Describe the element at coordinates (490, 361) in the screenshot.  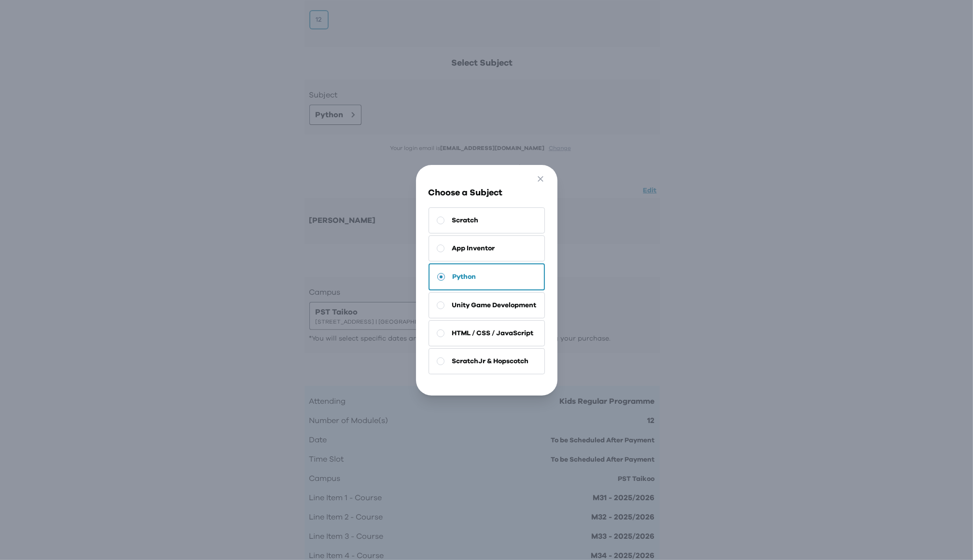
I see `span: ScratchJr & Hopscotch` at that location.